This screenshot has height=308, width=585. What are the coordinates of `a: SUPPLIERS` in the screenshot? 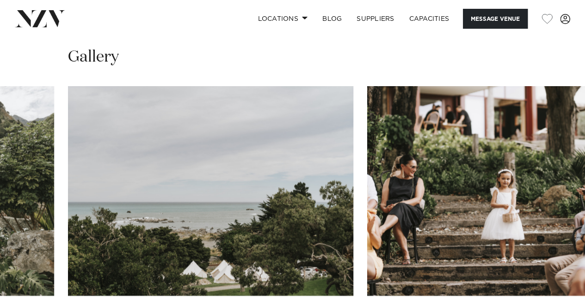 It's located at (375, 19).